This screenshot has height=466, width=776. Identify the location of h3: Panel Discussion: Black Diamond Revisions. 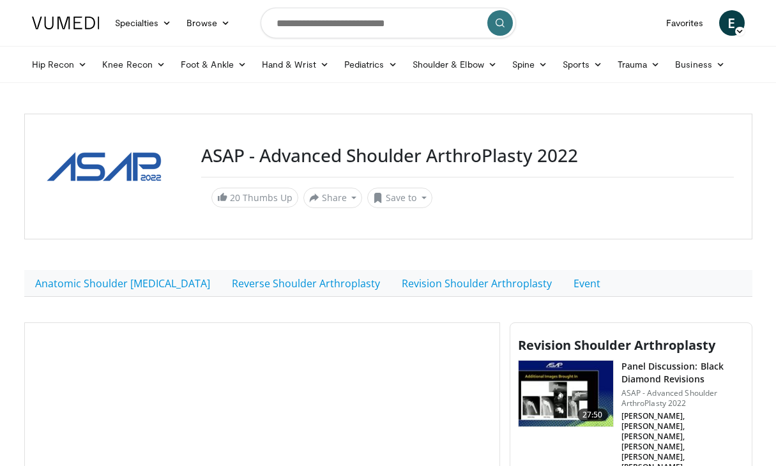
(683, 373).